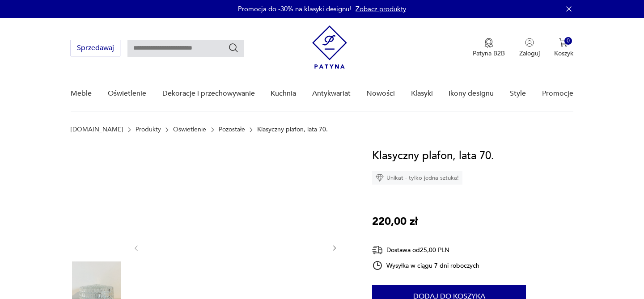  I want to click on div: Dostawa od 25,00 PLN, so click(426, 250).